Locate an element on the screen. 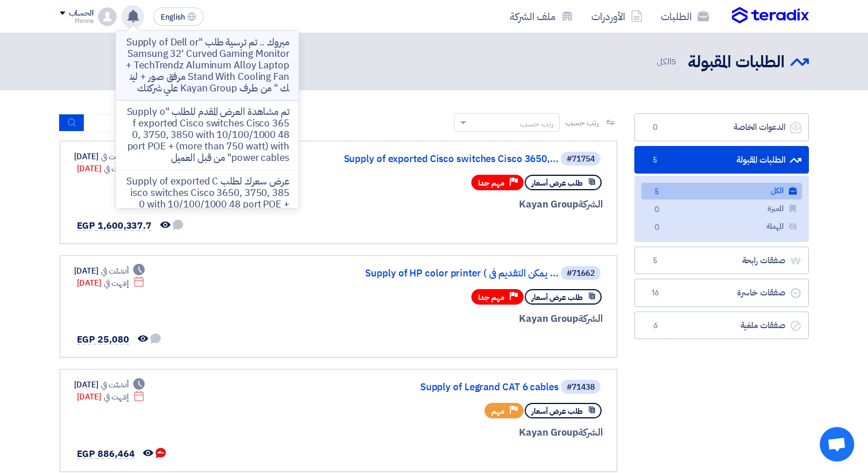 This screenshot has width=868, height=473. p: تم مشاهدة العرض المقدم للطلب "Supply of exported Cisco switches Cisco 3650, 3750, 3850 with 10/10... is located at coordinates (207, 135).